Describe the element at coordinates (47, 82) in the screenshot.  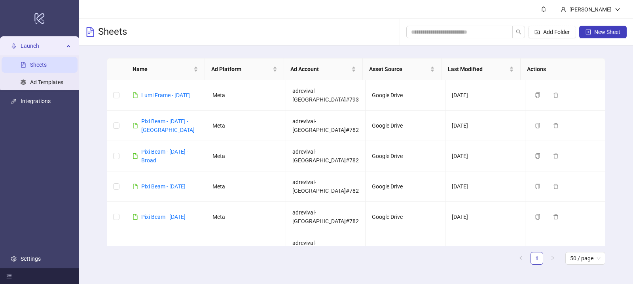
I see `a: Ad Templates` at that location.